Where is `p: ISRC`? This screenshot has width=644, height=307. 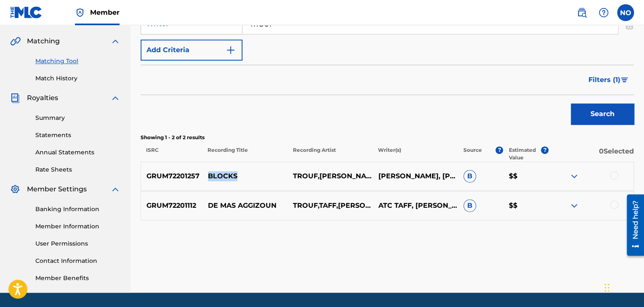 p: ISRC is located at coordinates (171, 154).